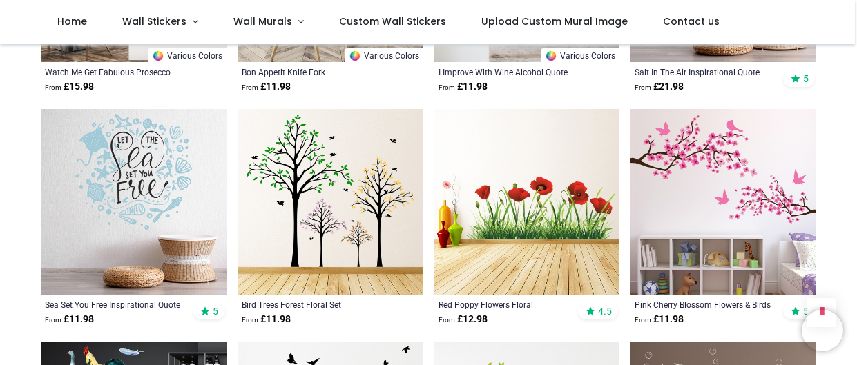 Image resolution: width=857 pixels, height=365 pixels. What do you see at coordinates (154, 21) in the screenshot?
I see `span: Wall Stickers` at bounding box center [154, 21].